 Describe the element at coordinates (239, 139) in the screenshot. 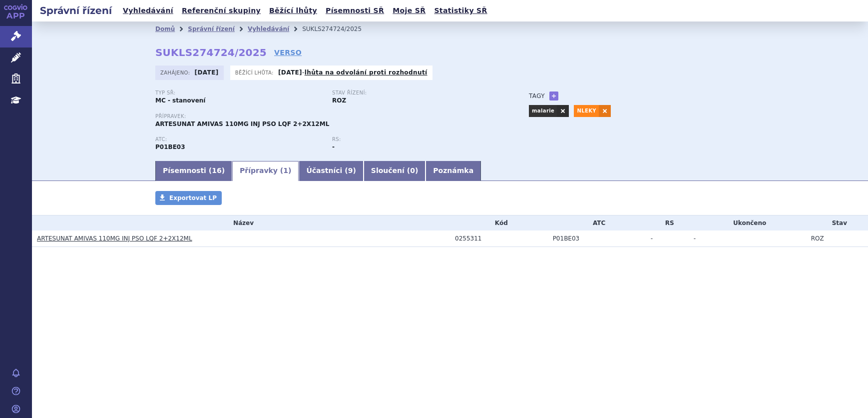

I see `p: ATC:` at that location.